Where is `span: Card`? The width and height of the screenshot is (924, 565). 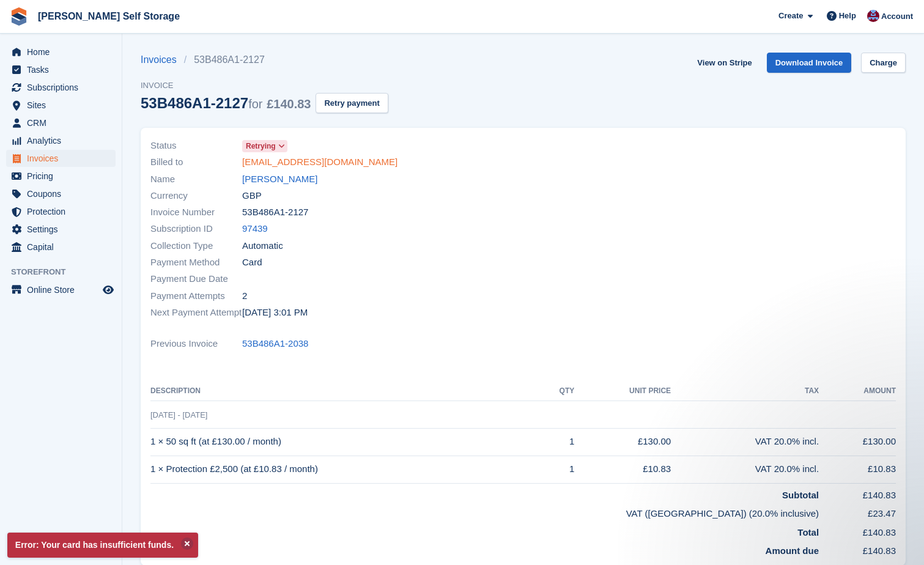
span: Card is located at coordinates (252, 262).